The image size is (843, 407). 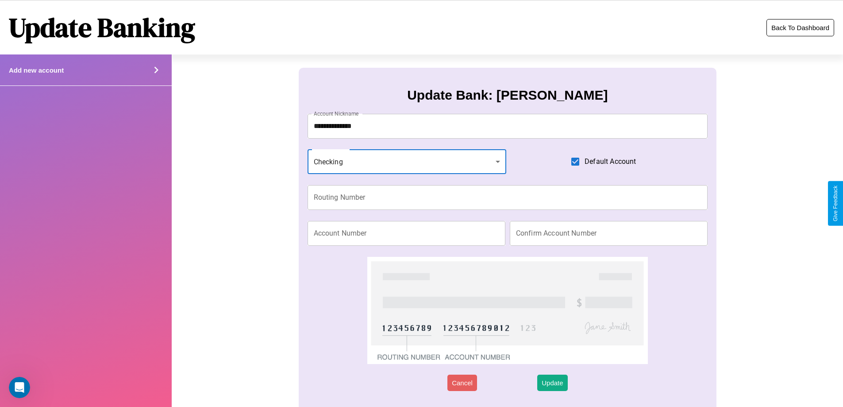 What do you see at coordinates (407, 161) in the screenshot?
I see `div: Checking` at bounding box center [407, 161].